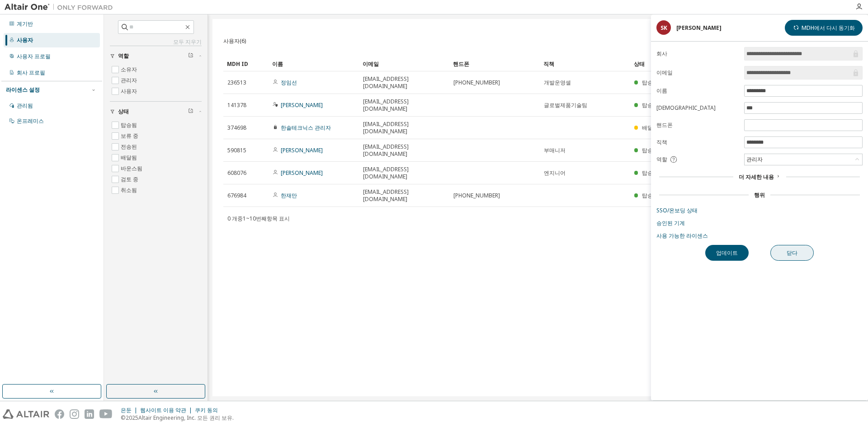 The height and width of the screenshot is (427, 868). Describe the element at coordinates (163, 410) in the screenshot. I see `font: 웹사이트 이용 약관` at that location.